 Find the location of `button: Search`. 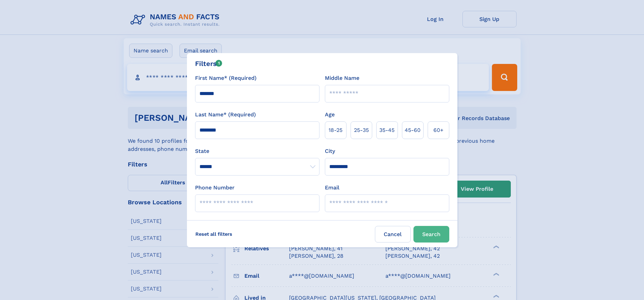

button: Search is located at coordinates (432, 234).